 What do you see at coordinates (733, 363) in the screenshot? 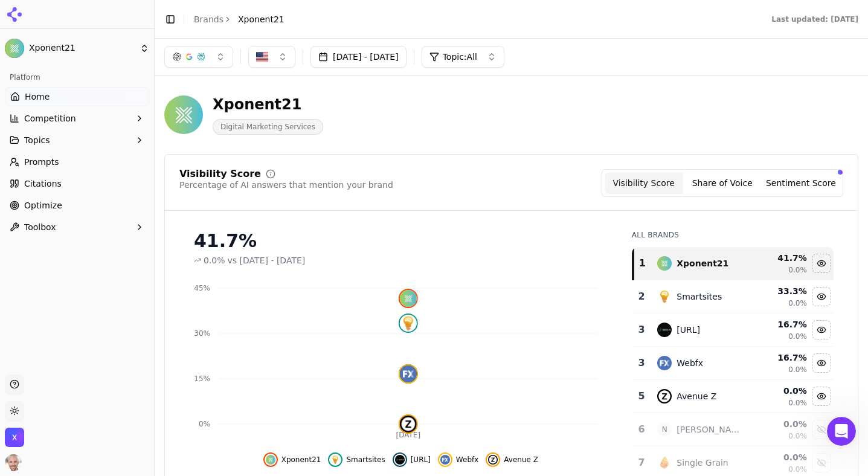
I see `tr: 3webfxWebfx16.7%0.0%Hide webfx data` at bounding box center [733, 363].